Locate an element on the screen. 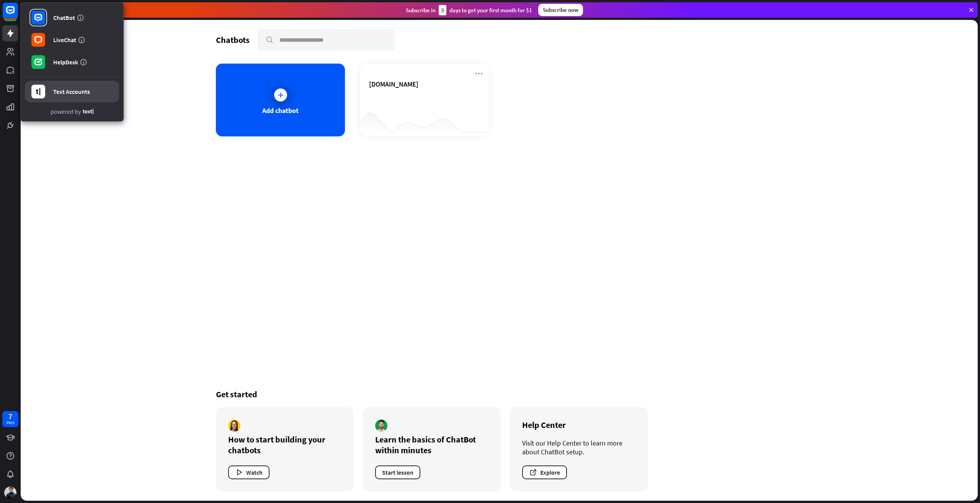 The width and height of the screenshot is (980, 503). button: Watch is located at coordinates (249, 472).